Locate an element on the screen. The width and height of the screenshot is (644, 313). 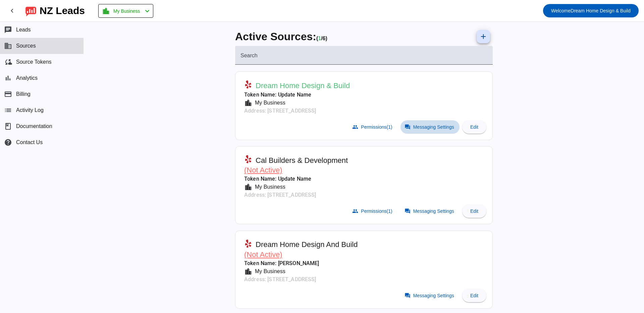
button: WelcomeDream Home Design & Build is located at coordinates (590, 11).